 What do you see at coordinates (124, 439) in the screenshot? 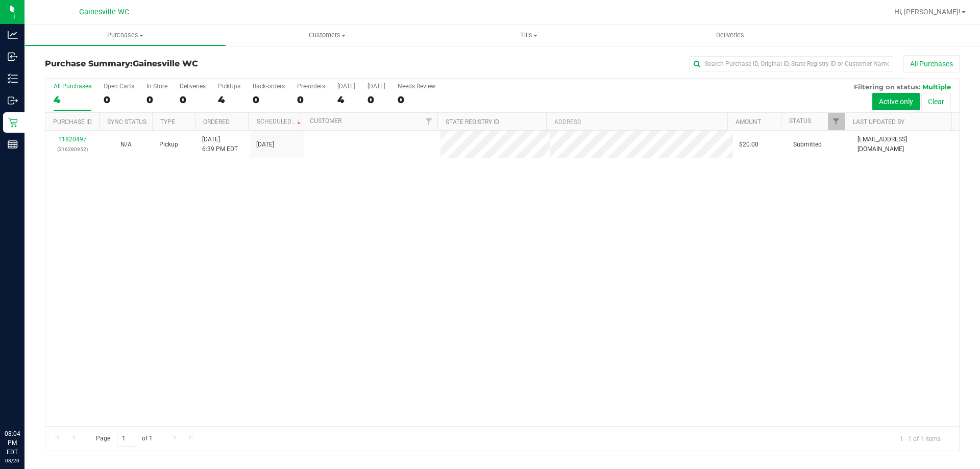
I see `span: Page of 1` at bounding box center [124, 439].